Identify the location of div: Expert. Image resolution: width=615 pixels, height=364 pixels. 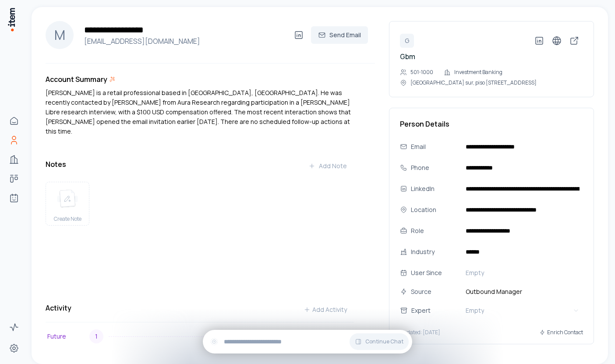
(439, 310).